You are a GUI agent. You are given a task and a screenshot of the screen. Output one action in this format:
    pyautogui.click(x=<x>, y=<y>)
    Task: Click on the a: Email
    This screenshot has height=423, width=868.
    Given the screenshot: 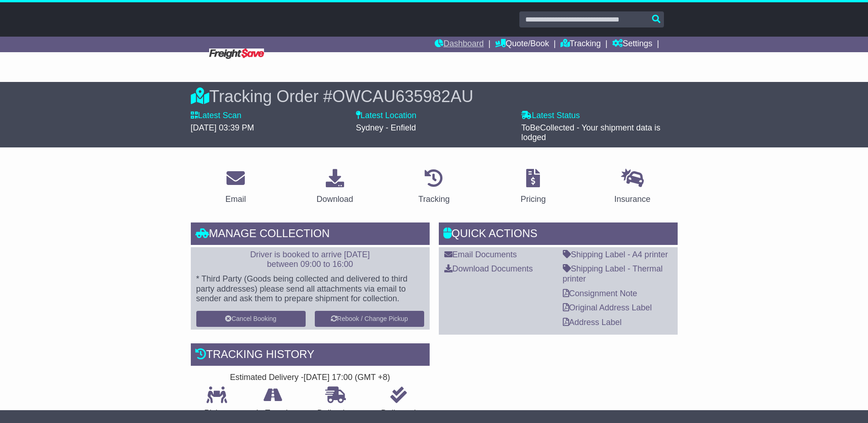 What is the action you would take?
    pyautogui.click(x=235, y=187)
    